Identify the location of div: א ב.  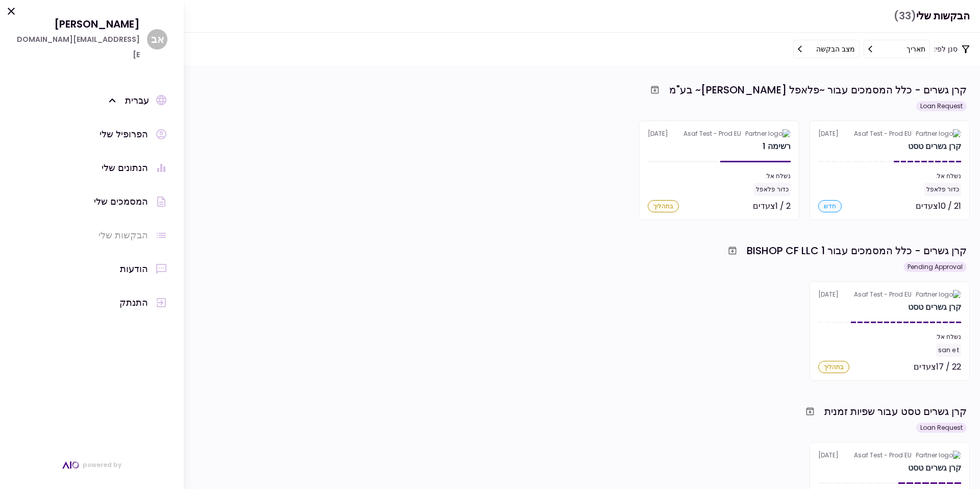
(157, 39).